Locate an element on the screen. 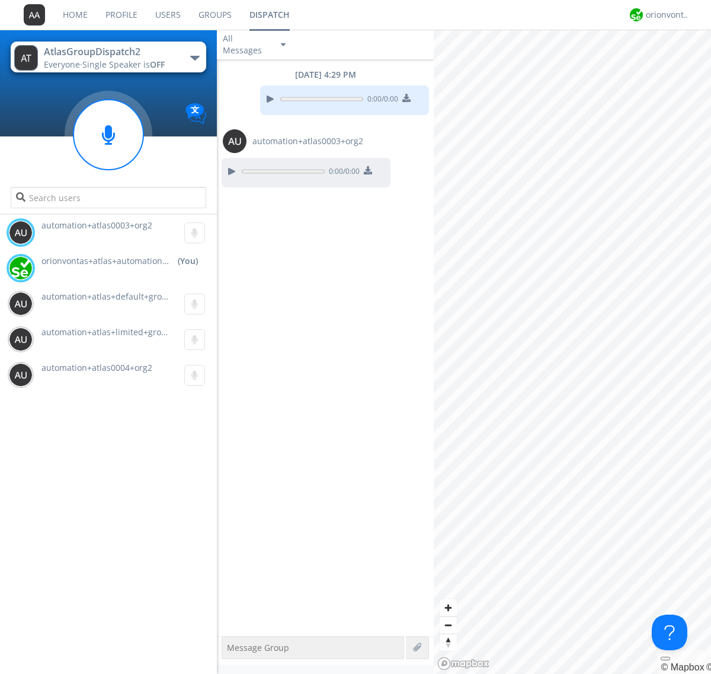 This screenshot has width=711, height=674. span: Single Speaker is is located at coordinates (123, 64).